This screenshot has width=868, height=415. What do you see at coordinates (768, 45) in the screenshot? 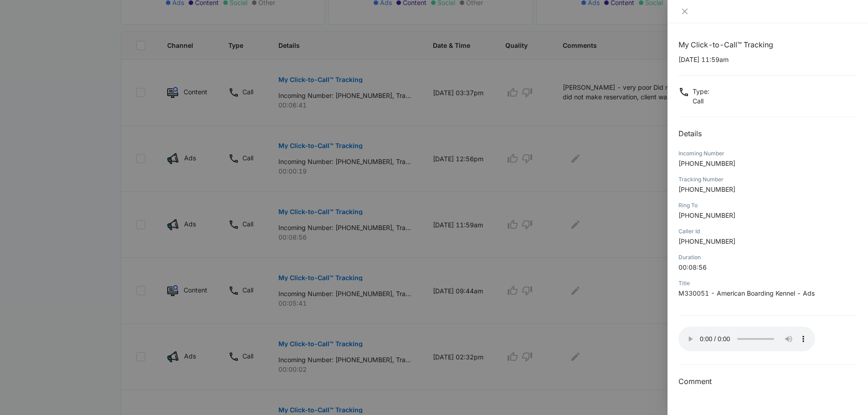
I see `h1: My Click-to-Call™ Tracking` at bounding box center [768, 45].